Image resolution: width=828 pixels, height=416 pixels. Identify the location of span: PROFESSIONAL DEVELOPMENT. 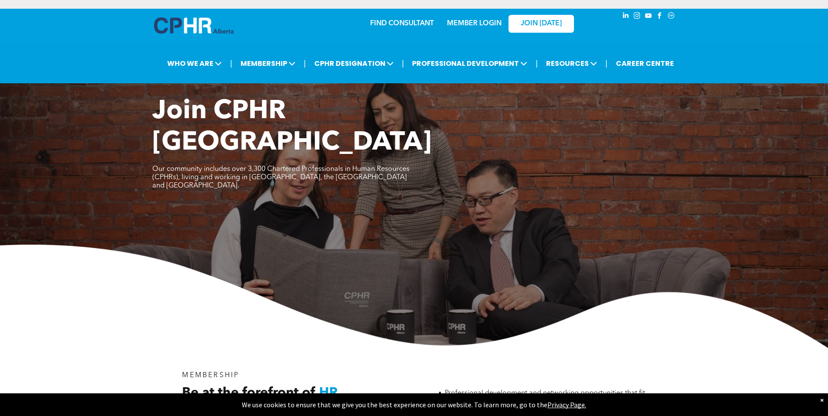
(469, 63).